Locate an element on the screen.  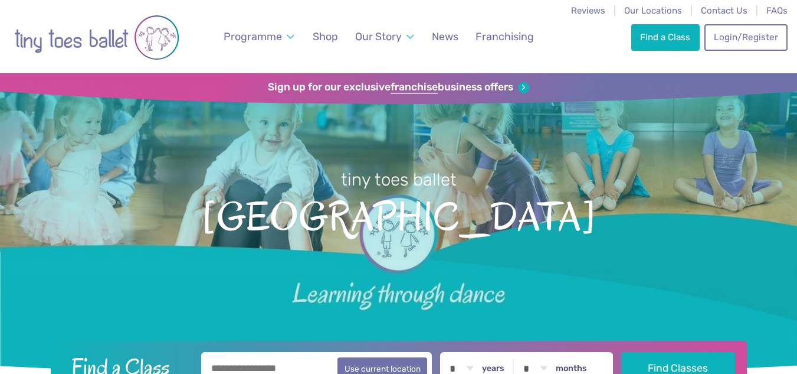
span: Franchising is located at coordinates (505, 36).